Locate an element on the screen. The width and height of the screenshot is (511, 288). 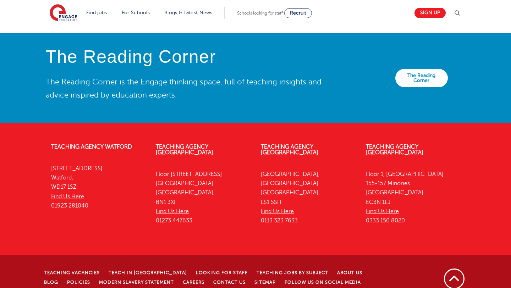
a: Policies is located at coordinates (78, 282).